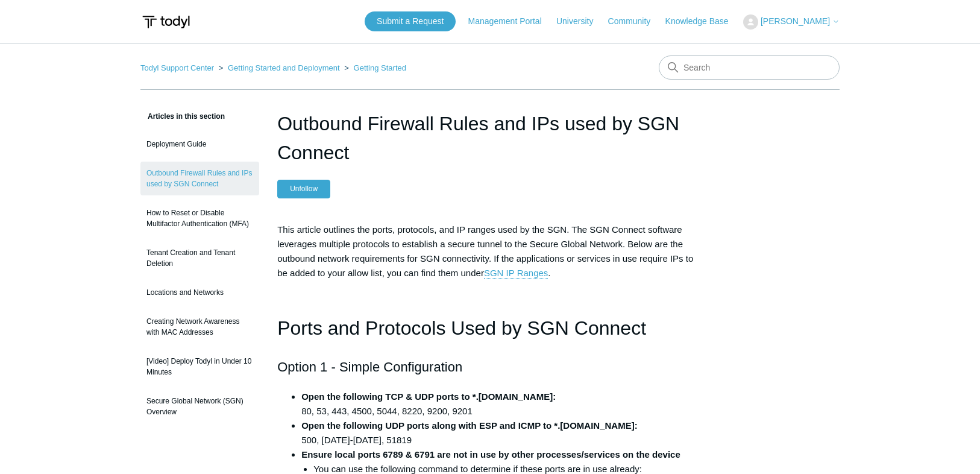 The width and height of the screenshot is (980, 474). Describe the element at coordinates (490, 367) in the screenshot. I see `h2: Option 1 - Simple Configuration` at that location.